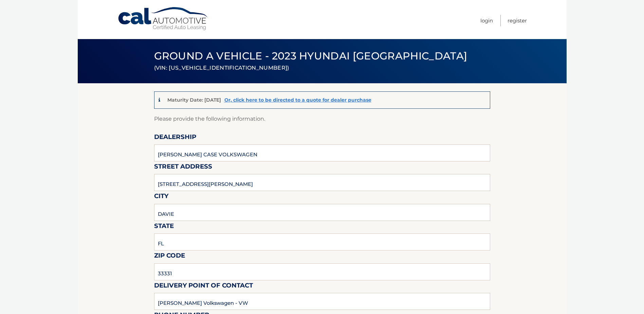  Describe the element at coordinates (163, 19) in the screenshot. I see `a: Cal Automotive` at that location.